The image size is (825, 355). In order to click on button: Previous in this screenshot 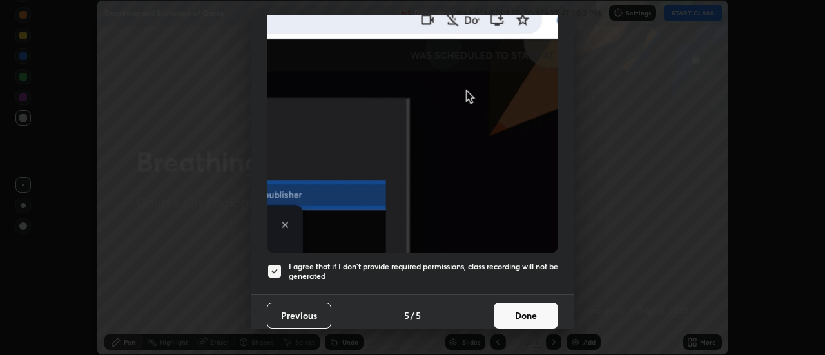, I will do `click(299, 316)`.